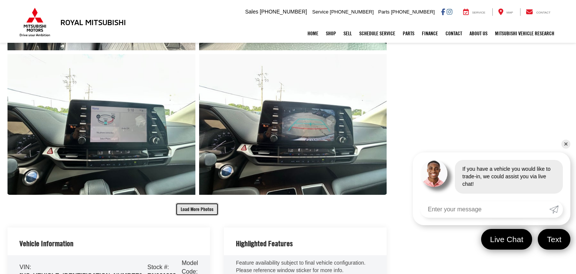 Image resolution: width=576 pixels, height=274 pixels. I want to click on span: Feature availability subject to final vehicle configuration. Please reference window sticker for ..., so click(301, 266).